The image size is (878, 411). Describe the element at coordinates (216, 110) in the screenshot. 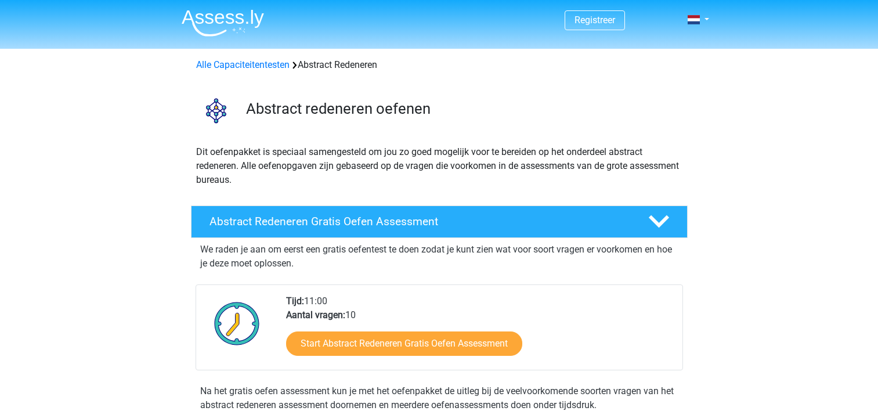

I see `img: abstract redeneren` at that location.